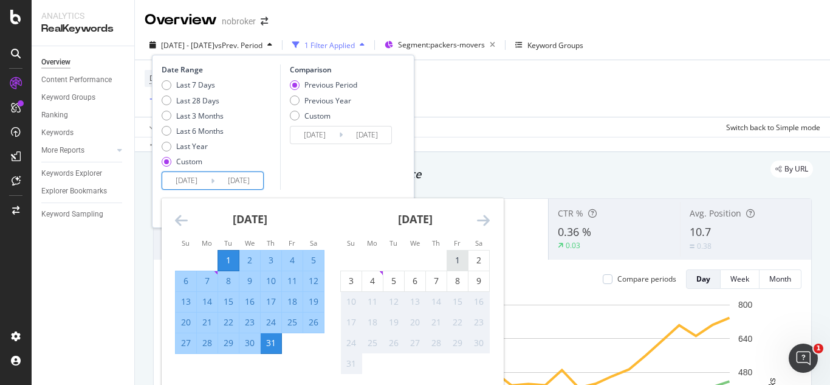  I want to click on a: Keywords Explorer, so click(83, 173).